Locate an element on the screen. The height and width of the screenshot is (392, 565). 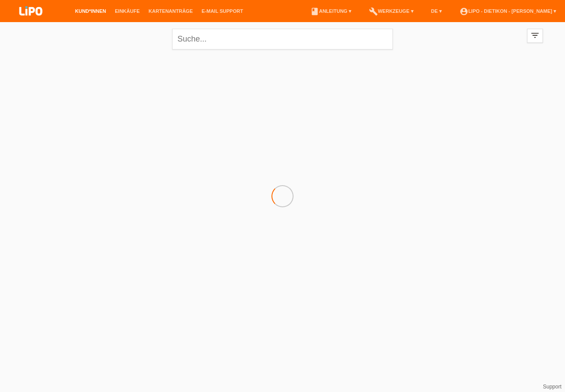
a: Einkäufe is located at coordinates (127, 11).